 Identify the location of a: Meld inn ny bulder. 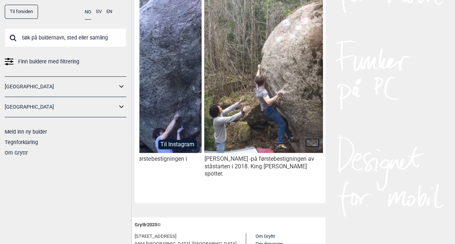
(26, 132).